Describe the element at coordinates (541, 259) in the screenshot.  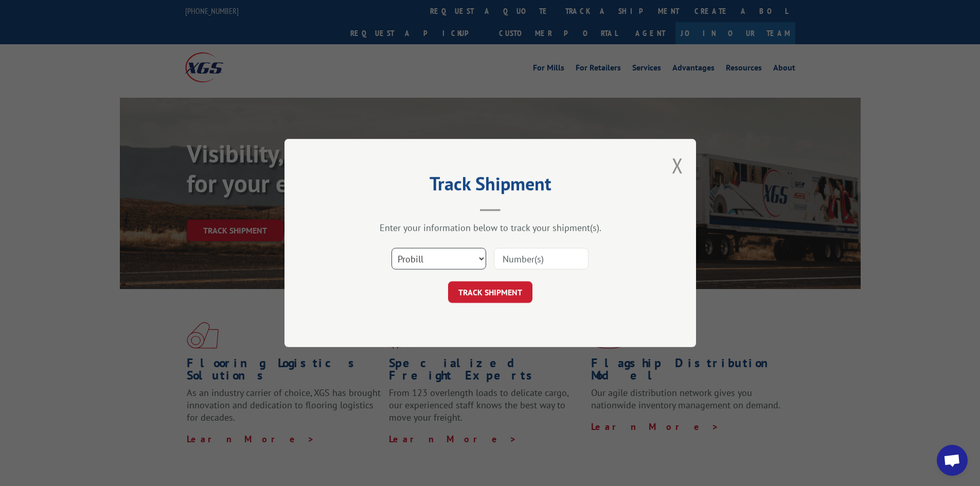
I see `input: Number(s)` at that location.